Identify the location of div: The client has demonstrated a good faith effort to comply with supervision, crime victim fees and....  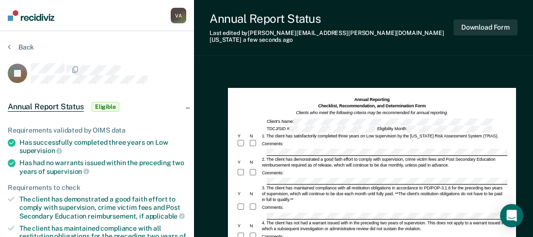
(103, 207).